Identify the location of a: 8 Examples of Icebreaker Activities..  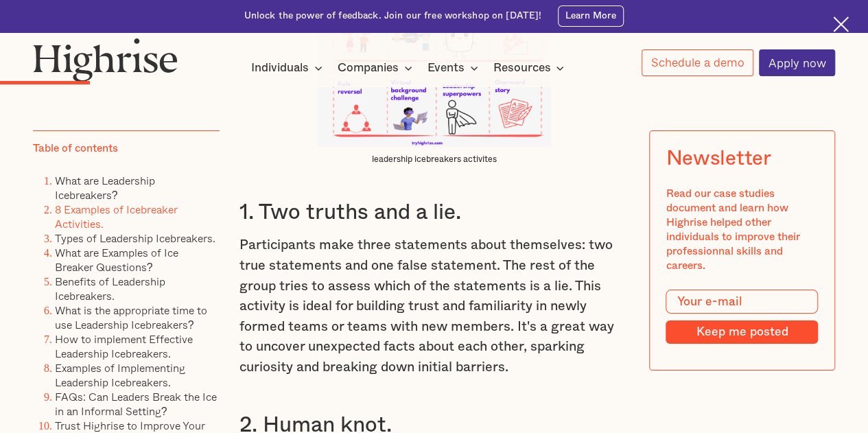
(116, 216).